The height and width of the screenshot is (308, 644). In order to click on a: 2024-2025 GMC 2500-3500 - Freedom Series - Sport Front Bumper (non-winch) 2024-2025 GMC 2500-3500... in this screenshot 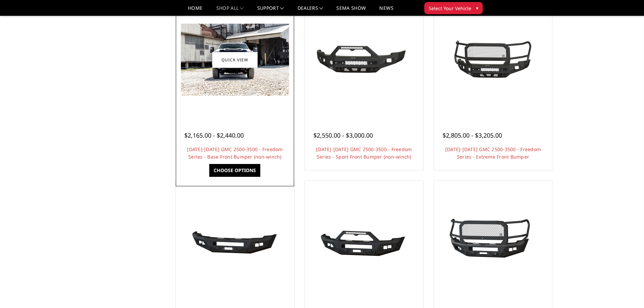, I will do `click(364, 60)`.